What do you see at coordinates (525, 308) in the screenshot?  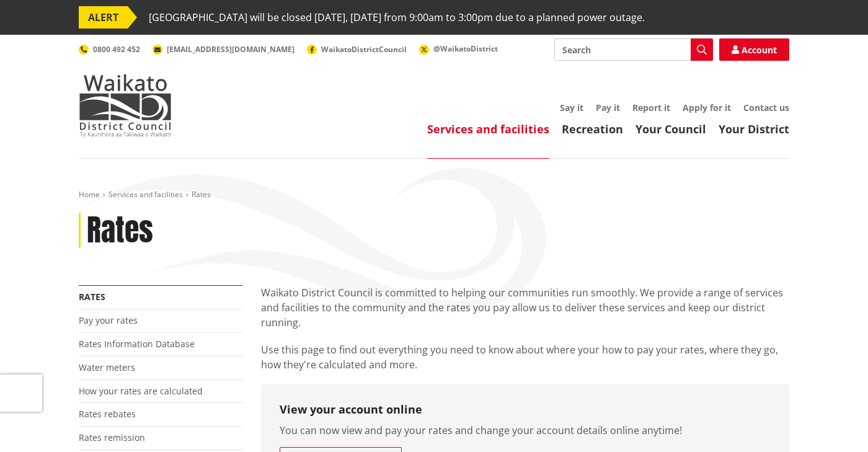 I see `p: Waikato District Council is committed to helping our communities run smoothly. We provide a range...` at bounding box center [525, 308].